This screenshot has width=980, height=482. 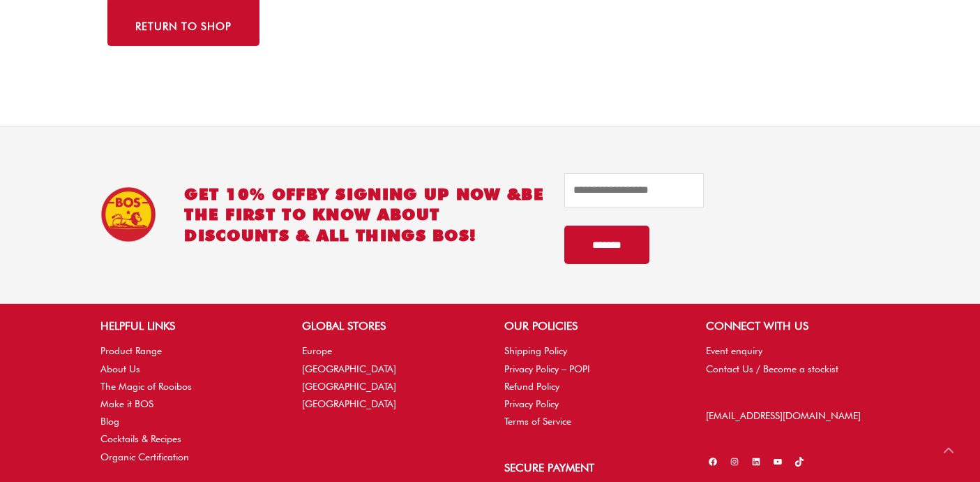 I want to click on nav: OUR POLICIES, so click(x=591, y=386).